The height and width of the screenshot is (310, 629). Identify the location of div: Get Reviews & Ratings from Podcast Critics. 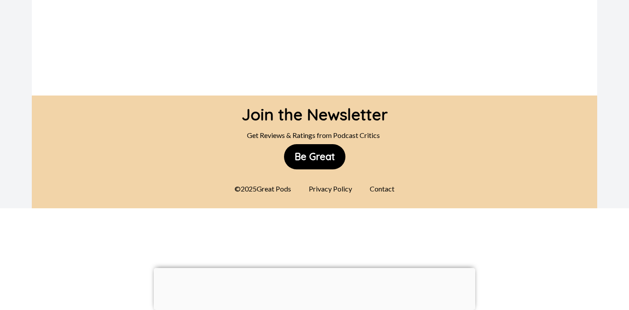
(315, 135).